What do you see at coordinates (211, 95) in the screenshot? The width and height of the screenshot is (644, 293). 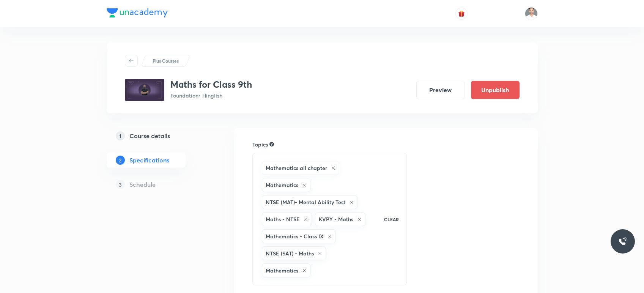 I see `p: Foundation • Hinglish` at bounding box center [211, 95].